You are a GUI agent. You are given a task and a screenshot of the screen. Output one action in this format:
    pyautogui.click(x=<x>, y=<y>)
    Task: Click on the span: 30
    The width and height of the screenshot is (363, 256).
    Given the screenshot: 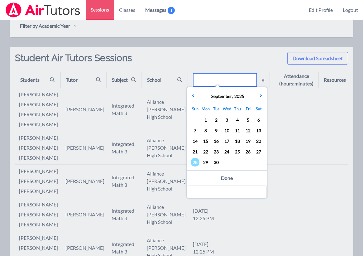 What is the action you would take?
    pyautogui.click(x=216, y=162)
    